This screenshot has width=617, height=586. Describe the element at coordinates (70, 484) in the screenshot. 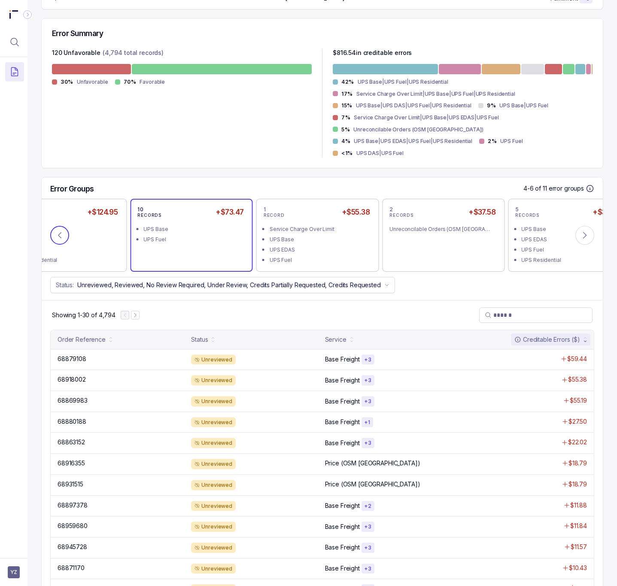

I see `p: 68931515` at that location.